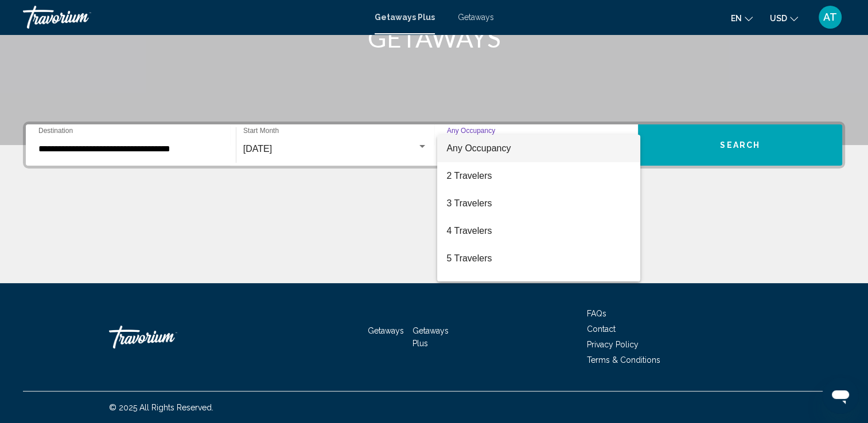 This screenshot has width=868, height=423. What do you see at coordinates (539, 258) in the screenshot?
I see `span: 5 Travelers` at bounding box center [539, 258].